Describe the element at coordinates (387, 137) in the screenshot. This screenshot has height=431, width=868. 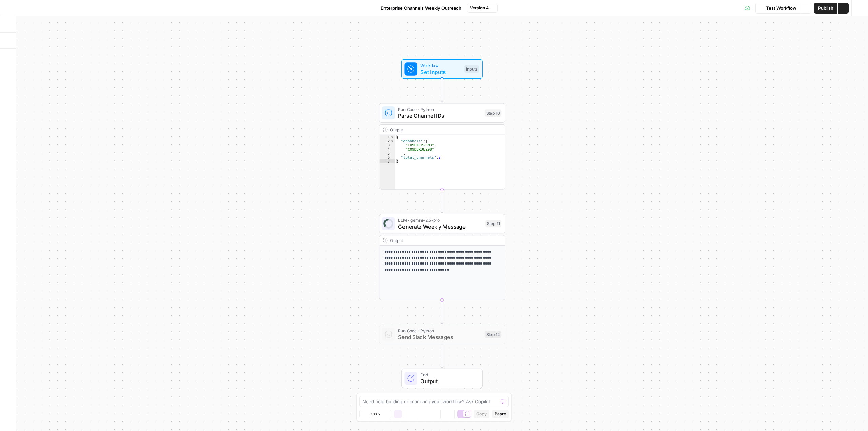
I see `div: 1` at that location.